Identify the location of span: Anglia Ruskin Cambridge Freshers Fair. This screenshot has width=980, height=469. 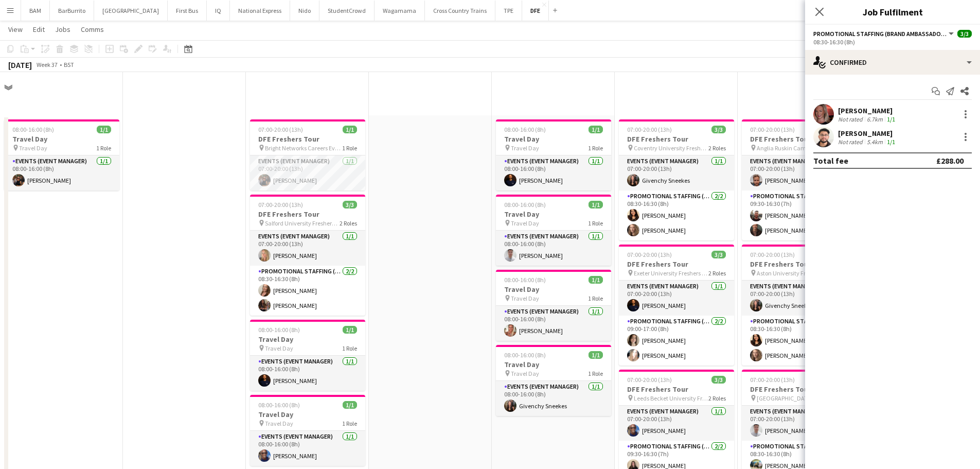
(794, 148).